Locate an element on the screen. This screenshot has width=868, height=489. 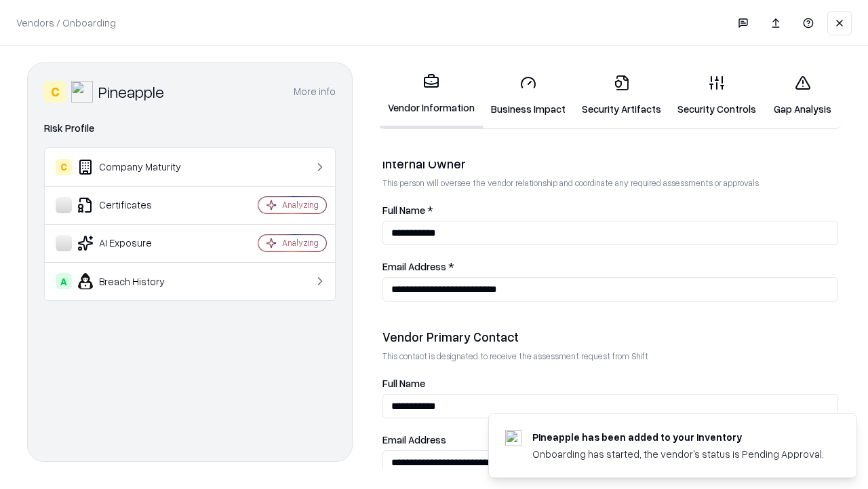
label: Full Name is located at coordinates (610, 383).